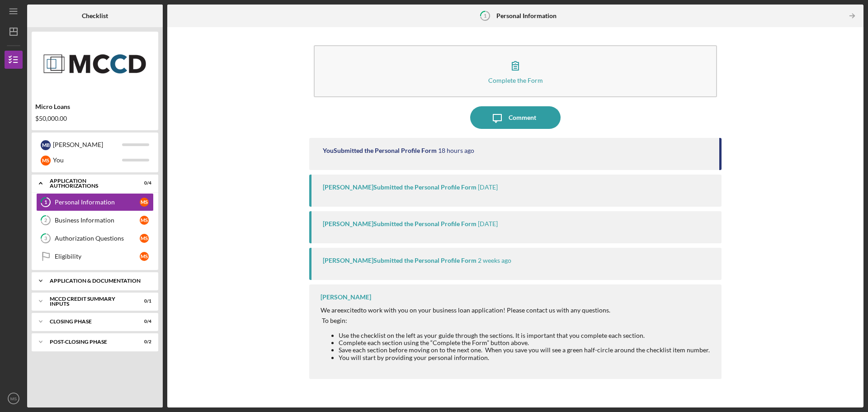  Describe the element at coordinates (380, 150) in the screenshot. I see `div: You Submitted the Personal Profile Form` at that location.